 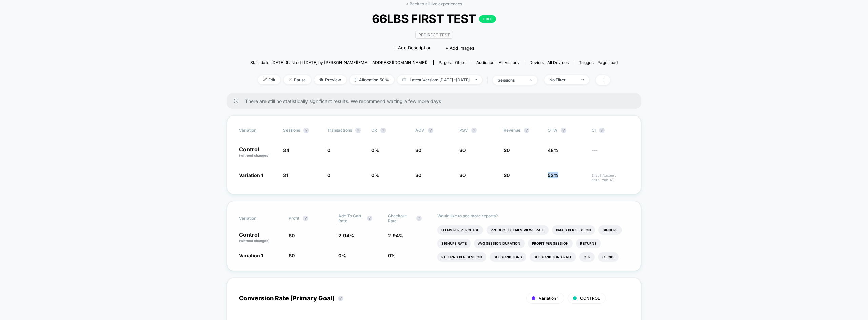 I want to click on span: Pause, so click(x=298, y=80).